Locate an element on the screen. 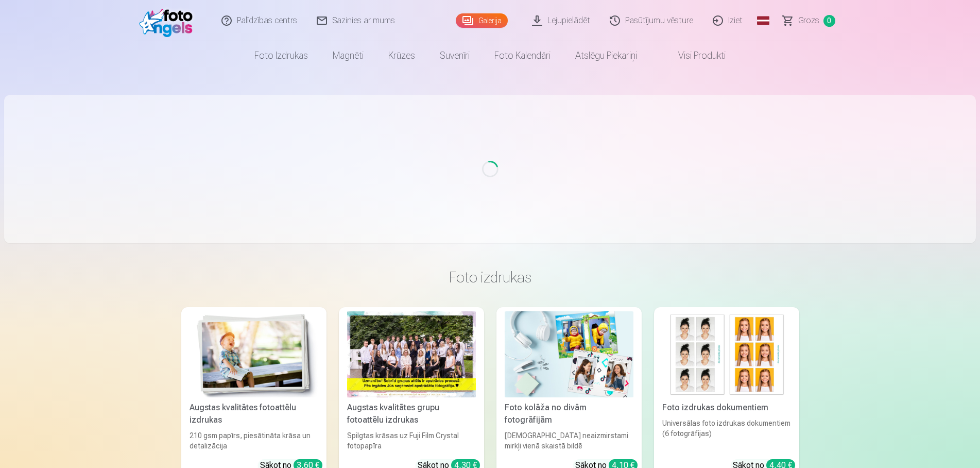  a: Galerija is located at coordinates (482, 21).